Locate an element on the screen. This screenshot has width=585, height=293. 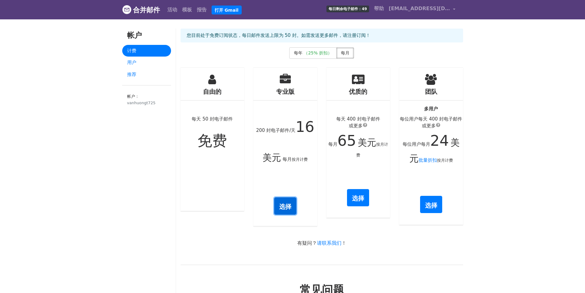
font: 每天 50 封电子邮件 is located at coordinates (212, 119).